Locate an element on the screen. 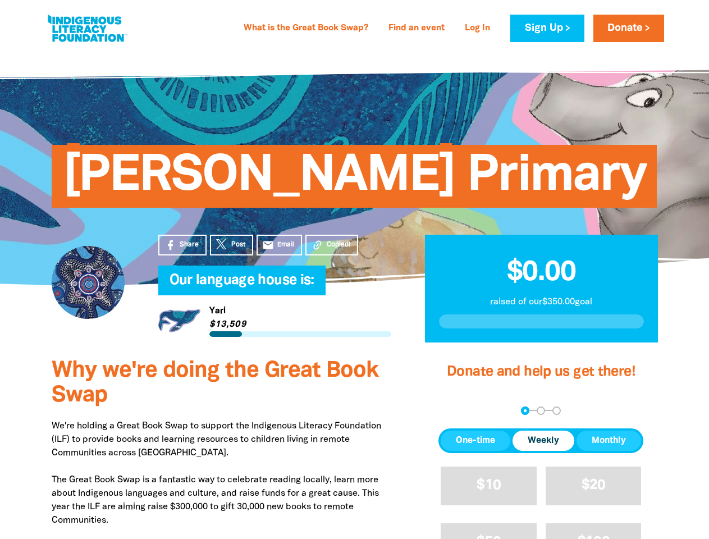  span: Our language house is: is located at coordinates (242, 284).